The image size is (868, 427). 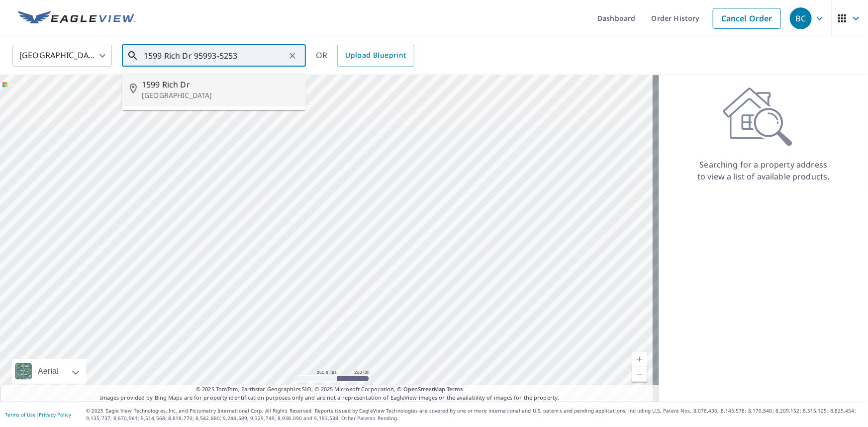 What do you see at coordinates (214, 55) in the screenshot?
I see `input: Search by address or latitude-longitude` at bounding box center [214, 55].